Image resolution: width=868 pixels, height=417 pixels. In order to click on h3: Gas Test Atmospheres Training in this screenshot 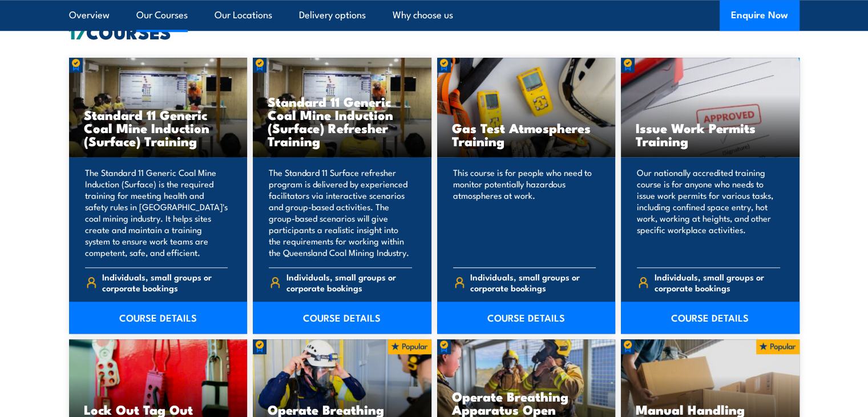, I will do `click(526, 134)`.